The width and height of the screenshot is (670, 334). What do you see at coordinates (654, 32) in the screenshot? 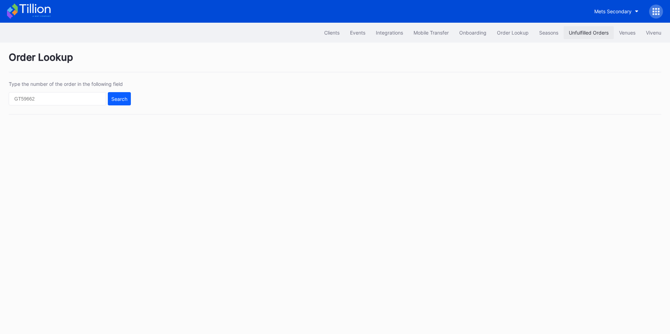
I see `a: Vivenu` at bounding box center [654, 32].